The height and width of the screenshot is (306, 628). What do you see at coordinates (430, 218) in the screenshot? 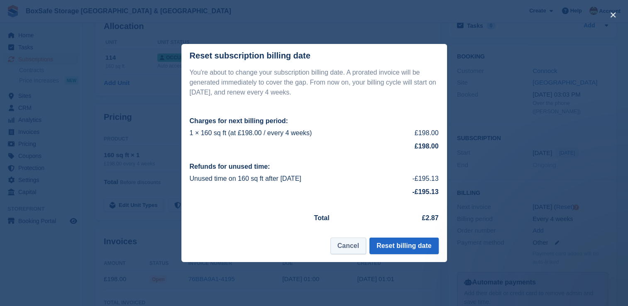
I see `strong: £2.87` at bounding box center [430, 218].